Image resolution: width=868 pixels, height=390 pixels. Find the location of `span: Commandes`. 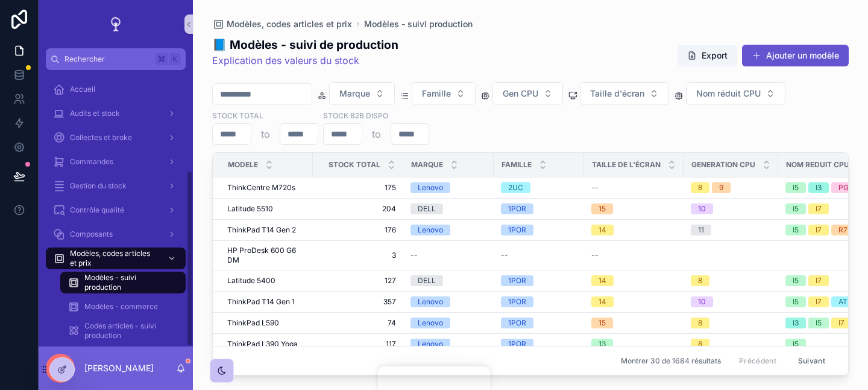

span: Commandes is located at coordinates (92, 162).